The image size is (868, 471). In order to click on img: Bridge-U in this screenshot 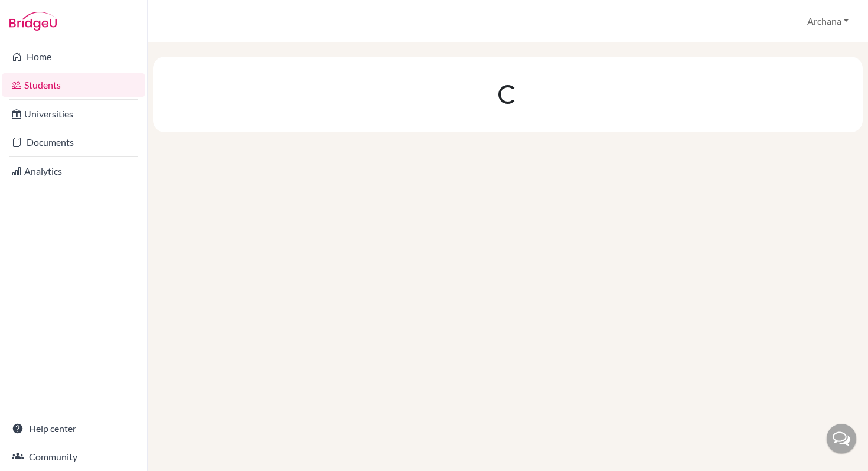, I will do `click(33, 21)`.